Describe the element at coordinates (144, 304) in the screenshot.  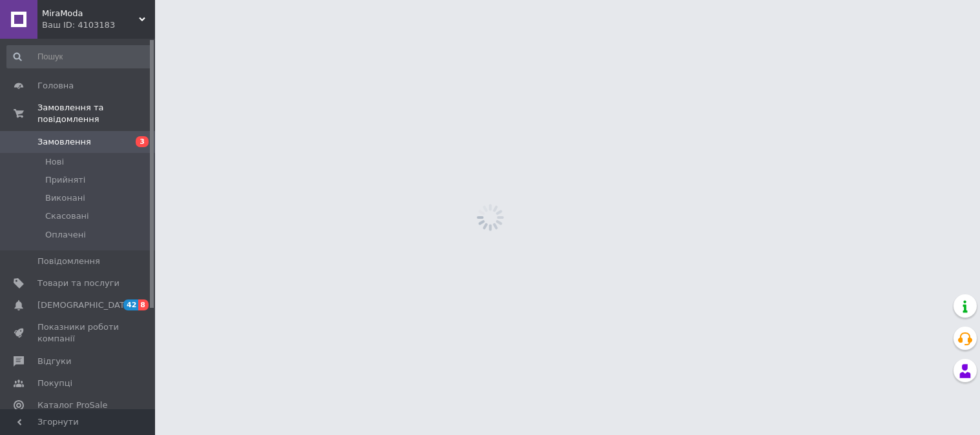
I see `span: 8` at that location.